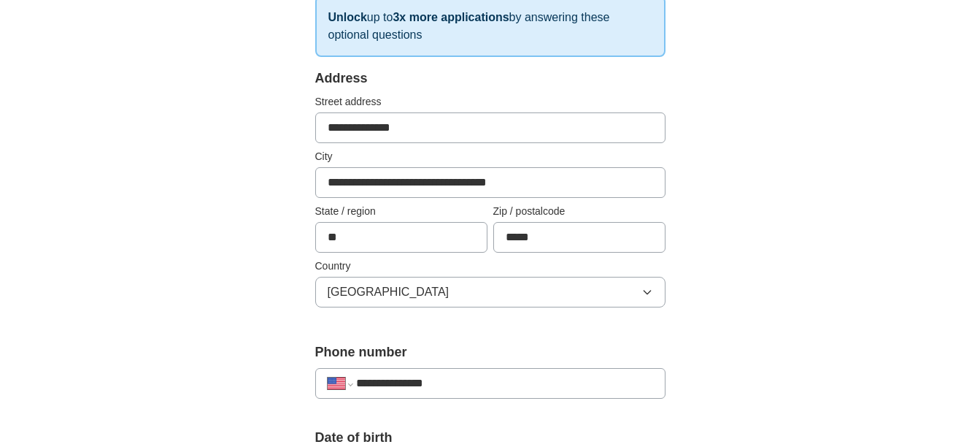 Image resolution: width=980 pixels, height=447 pixels. I want to click on strong: Unlock, so click(347, 17).